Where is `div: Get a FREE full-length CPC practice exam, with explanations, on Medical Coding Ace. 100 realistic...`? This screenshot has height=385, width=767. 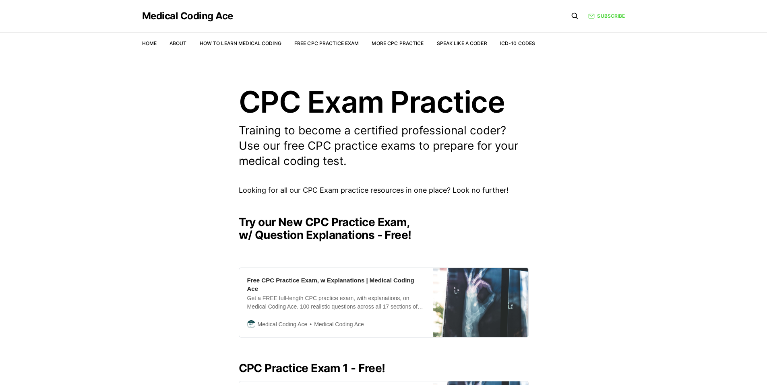 div: Get a FREE full-length CPC practice exam, with explanations, on Medical Coding Ace. 100 realistic... is located at coordinates (336, 303).